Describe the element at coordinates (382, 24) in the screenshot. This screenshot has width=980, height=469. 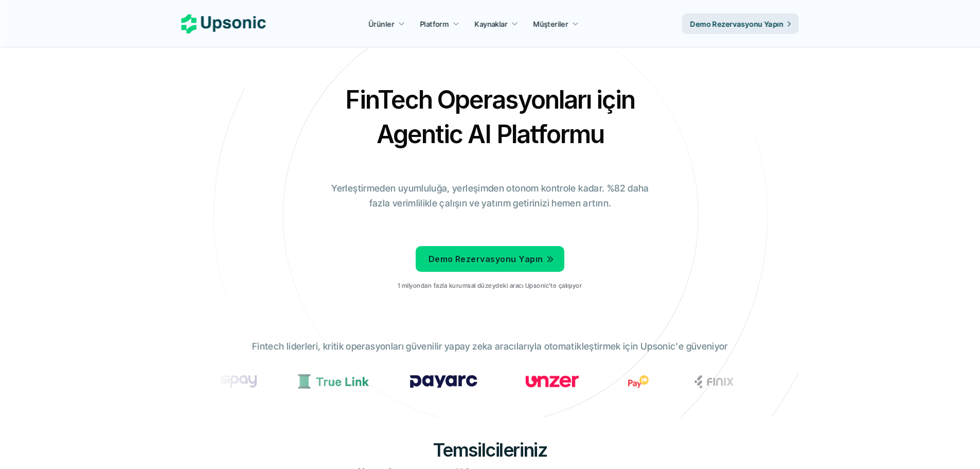
I see `font: Ürünler` at that location.